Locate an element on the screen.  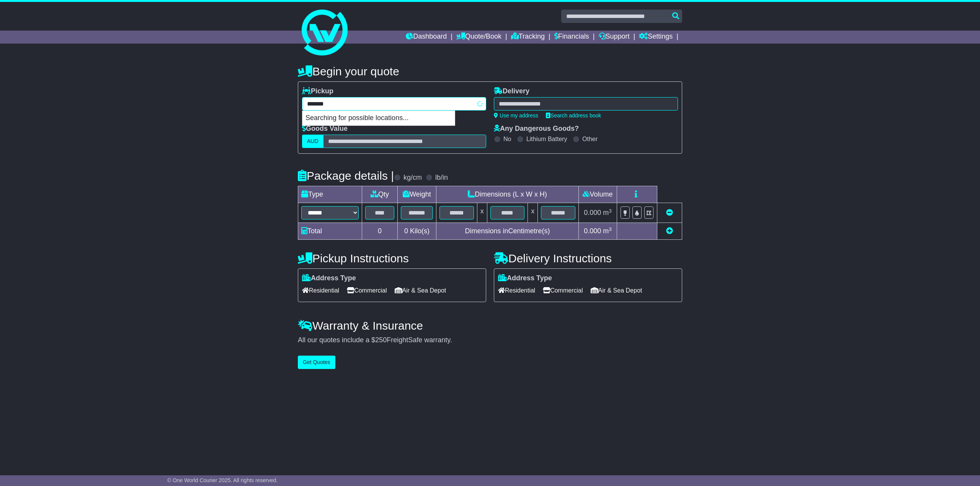
a: Use my address is located at coordinates (516, 116).